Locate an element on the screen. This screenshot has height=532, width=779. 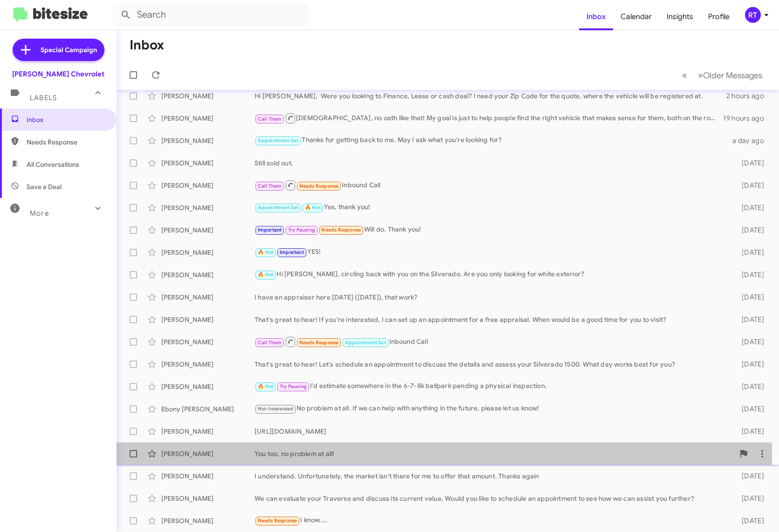
a: Profile is located at coordinates (719, 17).